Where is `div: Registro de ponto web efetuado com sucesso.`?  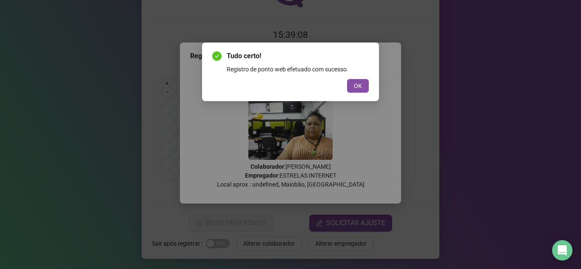 div: Registro de ponto web efetuado com sucesso. is located at coordinates (298, 69).